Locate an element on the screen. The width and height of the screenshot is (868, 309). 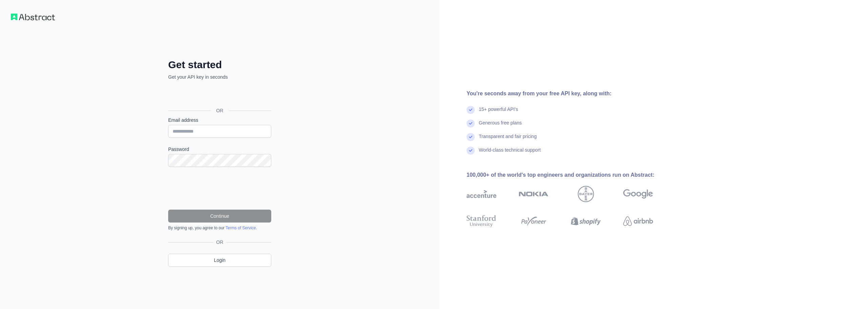
img: shopify is located at coordinates (586, 221).